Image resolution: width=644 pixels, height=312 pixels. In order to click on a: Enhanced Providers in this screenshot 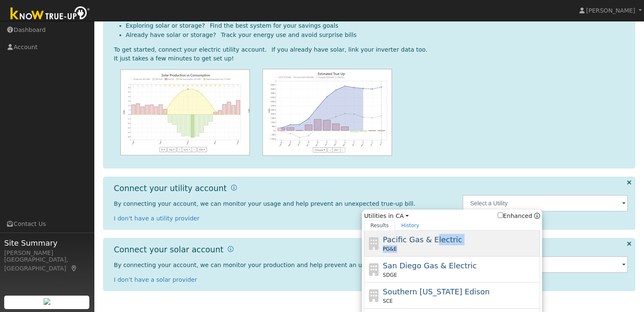, I will do `click(537, 216)`.